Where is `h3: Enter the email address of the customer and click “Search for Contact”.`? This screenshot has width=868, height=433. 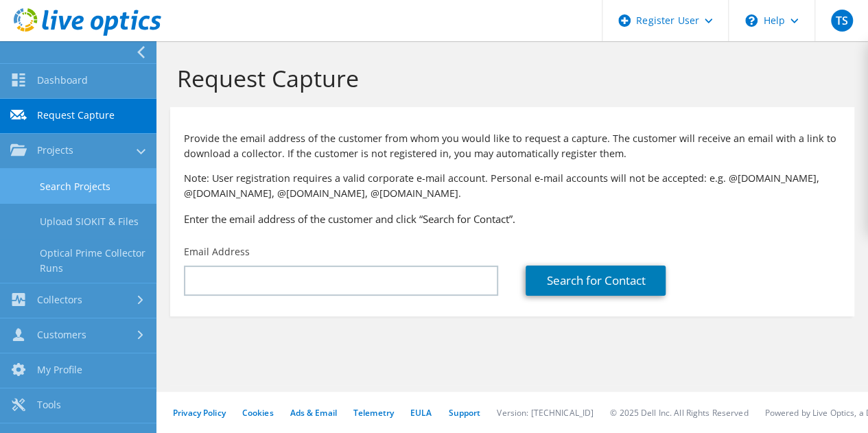
h3: Enter the email address of the customer and click “Search for Contact”. is located at coordinates (512, 219).